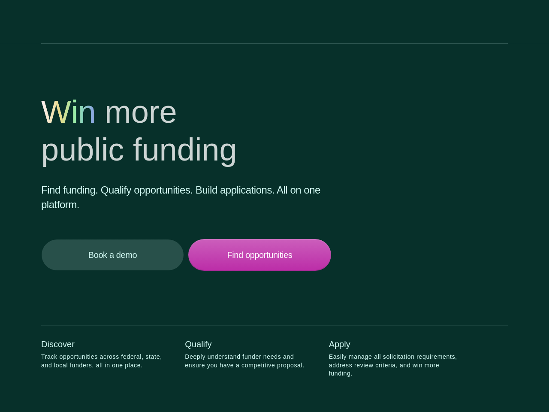 Image resolution: width=549 pixels, height=412 pixels. What do you see at coordinates (61, 23) in the screenshot?
I see `a: STREAMLINE` at bounding box center [61, 23].